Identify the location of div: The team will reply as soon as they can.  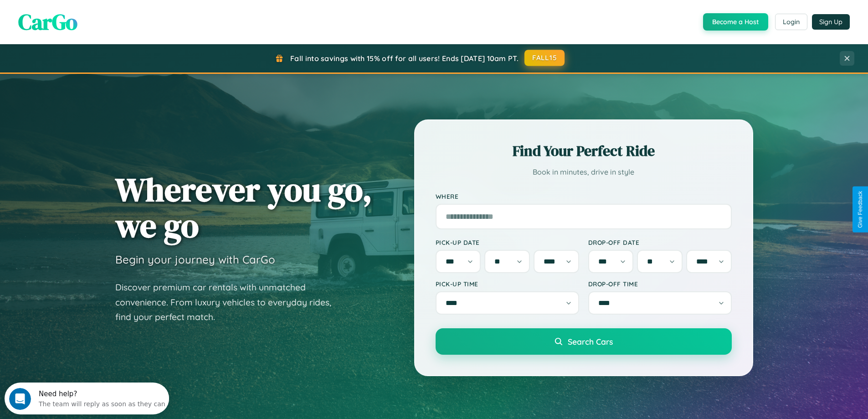
(97, 19).